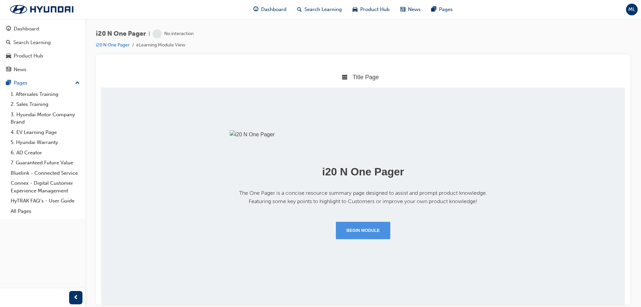  I want to click on a: Bluelink - Connected Service, so click(45, 173).